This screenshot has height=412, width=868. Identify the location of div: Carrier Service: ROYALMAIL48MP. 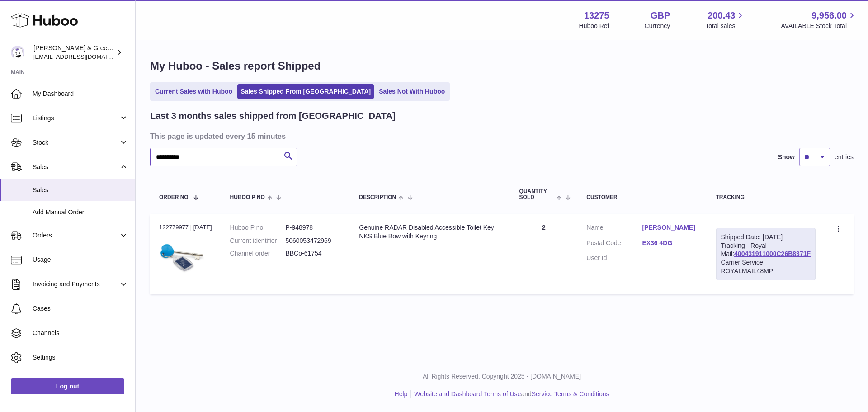
(766, 267).